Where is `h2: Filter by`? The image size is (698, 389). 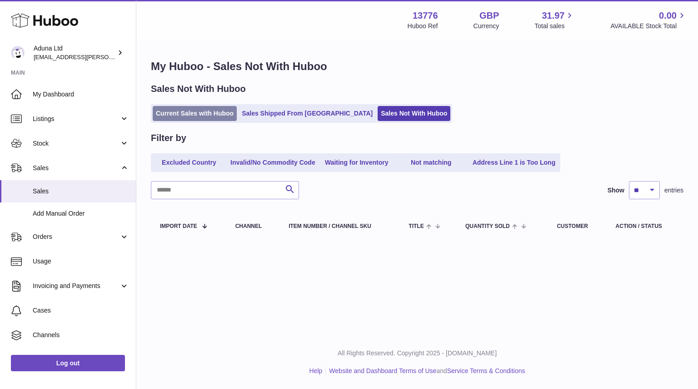 h2: Filter by is located at coordinates (169, 138).